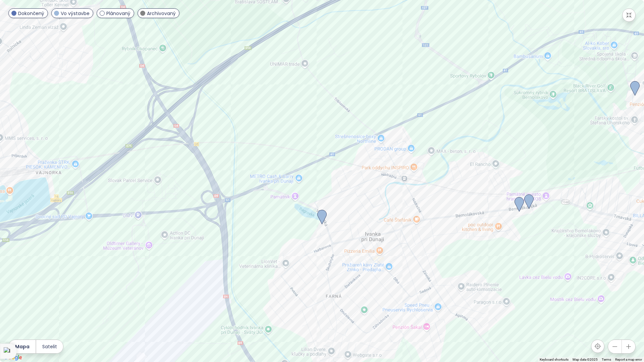 This screenshot has width=644, height=362. I want to click on span: Plánovaný, so click(119, 13).